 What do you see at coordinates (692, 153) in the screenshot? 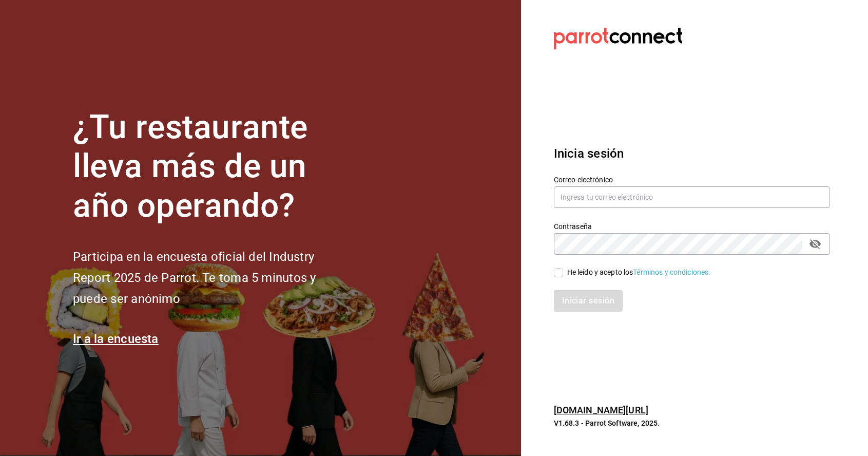
I see `h3: Inicia sesión` at bounding box center [692, 153].